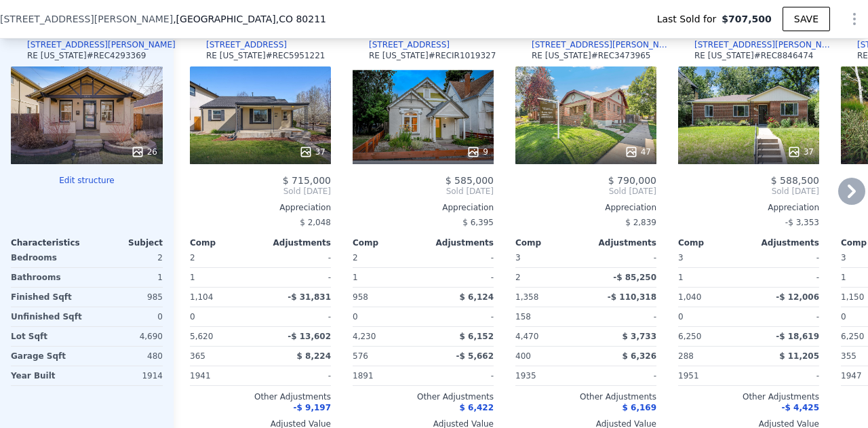 This screenshot has height=428, width=868. Describe the element at coordinates (47, 336) in the screenshot. I see `div: Lot Sqft` at that location.